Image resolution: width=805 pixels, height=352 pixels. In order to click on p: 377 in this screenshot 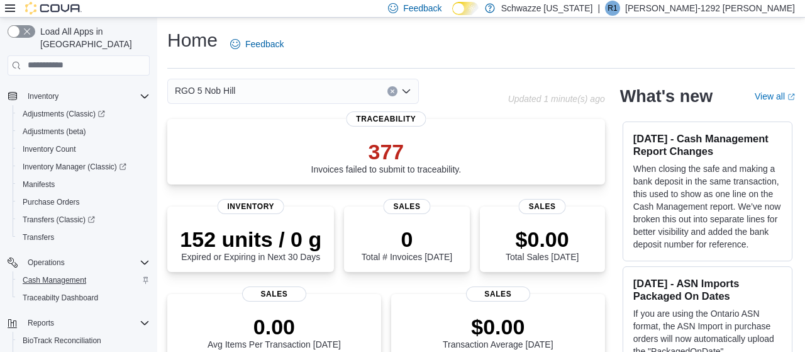, I will do `click(386, 152)`.